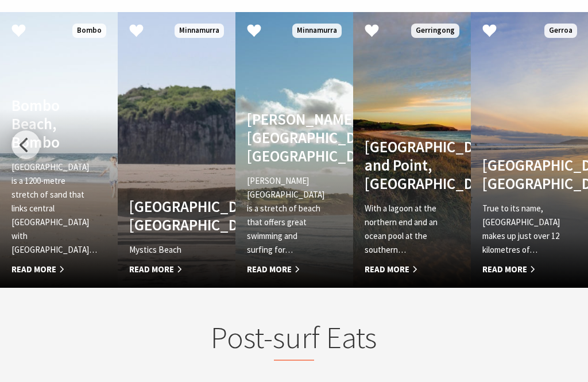 The height and width of the screenshot is (382, 588). I want to click on span: Bombo, so click(89, 31).